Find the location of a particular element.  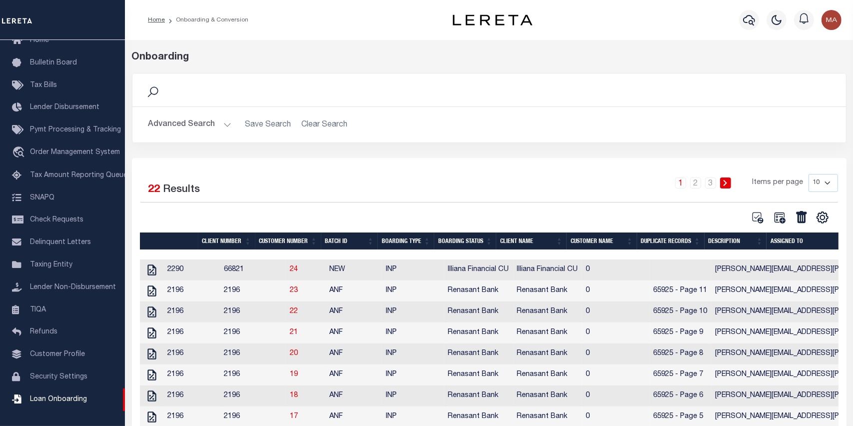

img: svg+xml;base64,PHN2ZyB4bWxucz0iaHR0cDovL3d3dy53My5vcmcvMjAwMC9zdmciIHBvaW50ZXItZXZlbnRzPSJub25lIi... is located at coordinates (832, 20).